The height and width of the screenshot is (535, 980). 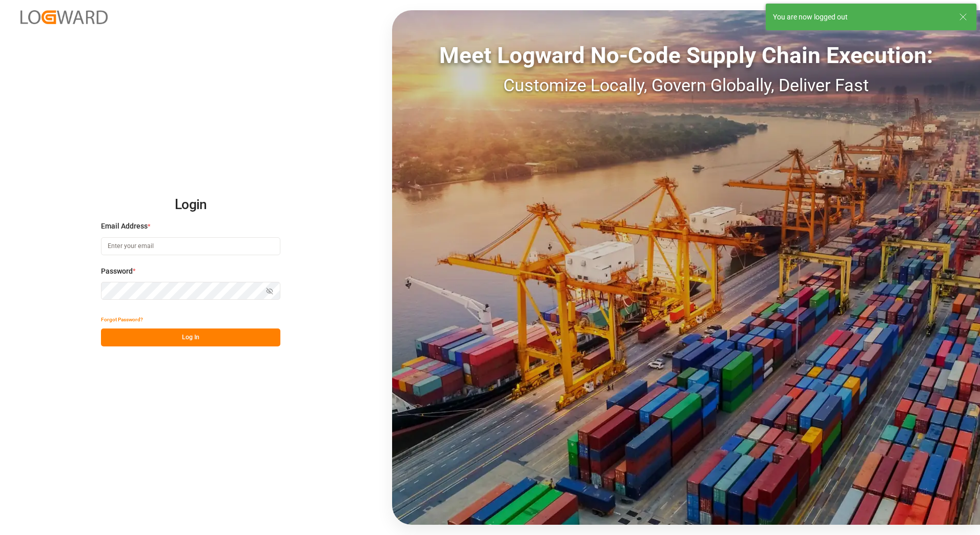 I want to click on div: You are now logged out, so click(x=861, y=17).